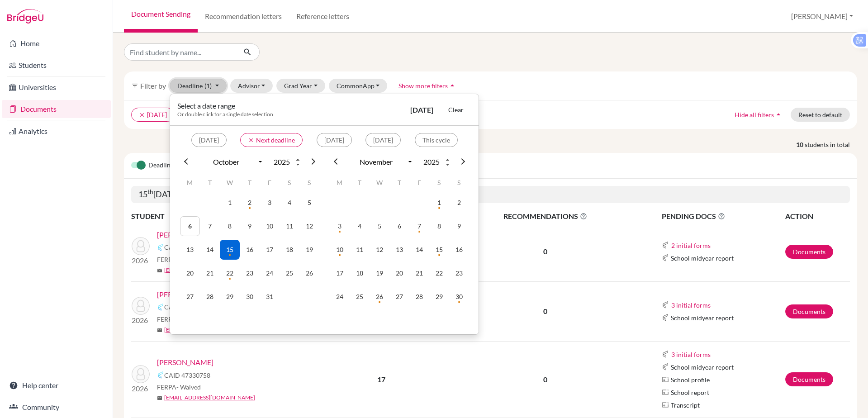 Image resolution: width=868 pixels, height=418 pixels. Describe the element at coordinates (251, 140) in the screenshot. I see `i: clear` at that location.